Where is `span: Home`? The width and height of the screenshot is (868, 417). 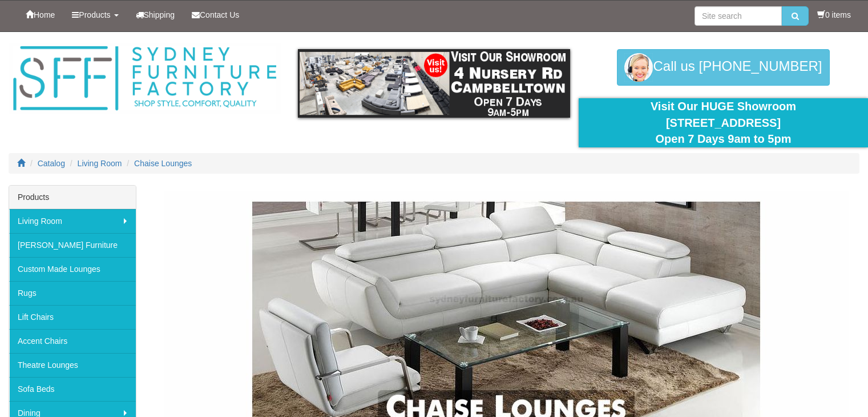 span: Home is located at coordinates (44, 14).